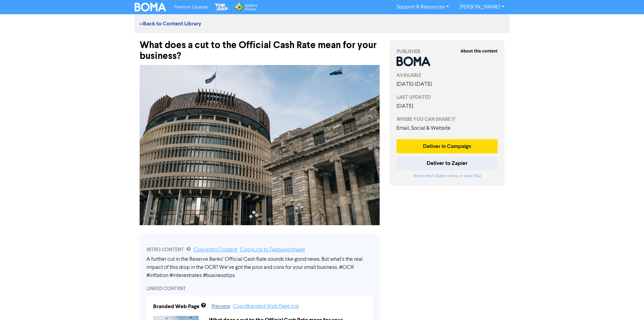 The width and height of the screenshot is (644, 320). I want to click on div: PUBLISHER, so click(447, 51).